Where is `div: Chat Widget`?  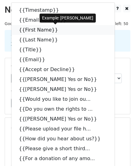
div: Chat Widget is located at coordinates (120, 151).